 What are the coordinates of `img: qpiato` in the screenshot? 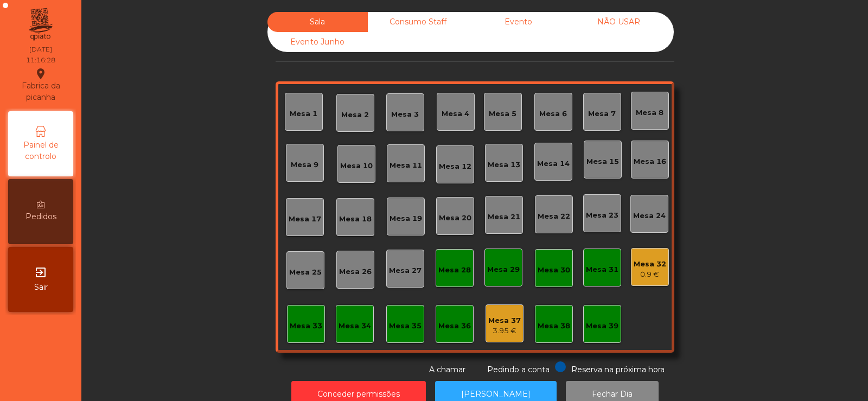 It's located at (40, 24).